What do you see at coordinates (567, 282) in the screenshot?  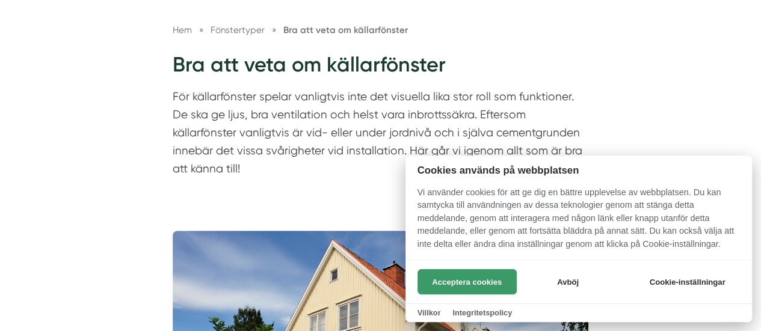 I see `button: Avböj` at bounding box center [567, 282].